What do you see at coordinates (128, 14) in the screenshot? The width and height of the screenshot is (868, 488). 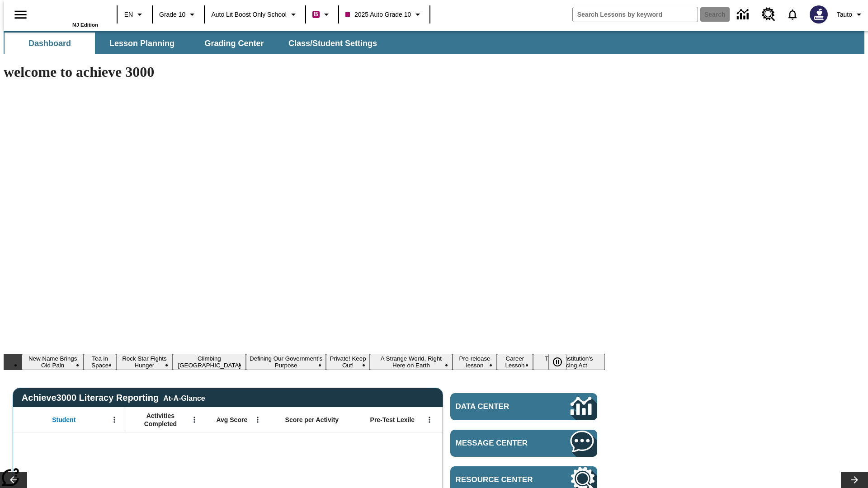 I see `span: EN` at bounding box center [128, 14].